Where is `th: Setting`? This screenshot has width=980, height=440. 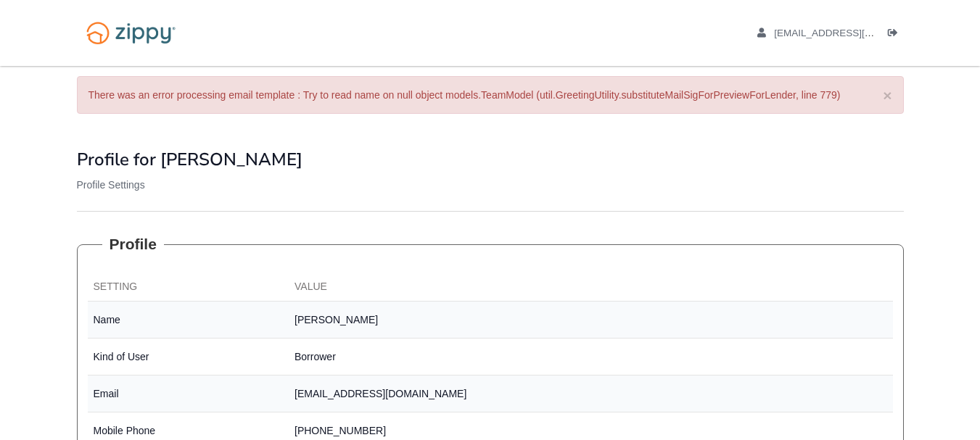
th: Setting is located at coordinates (188, 287).